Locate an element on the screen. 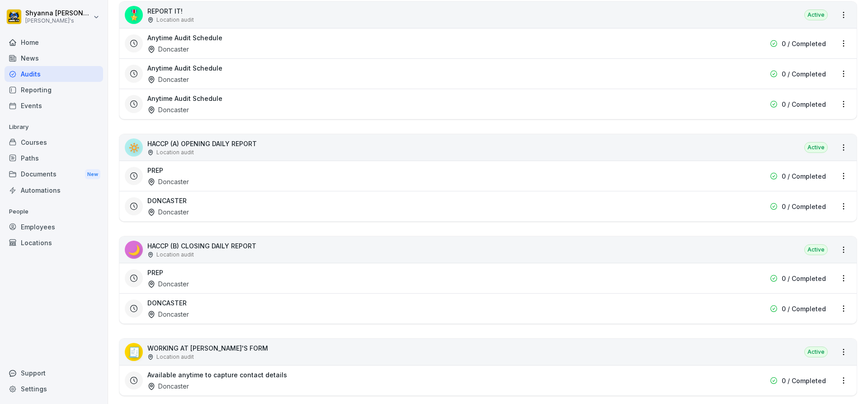  p: HACCP (A) OPENING DAILY REPORT is located at coordinates (202, 143).